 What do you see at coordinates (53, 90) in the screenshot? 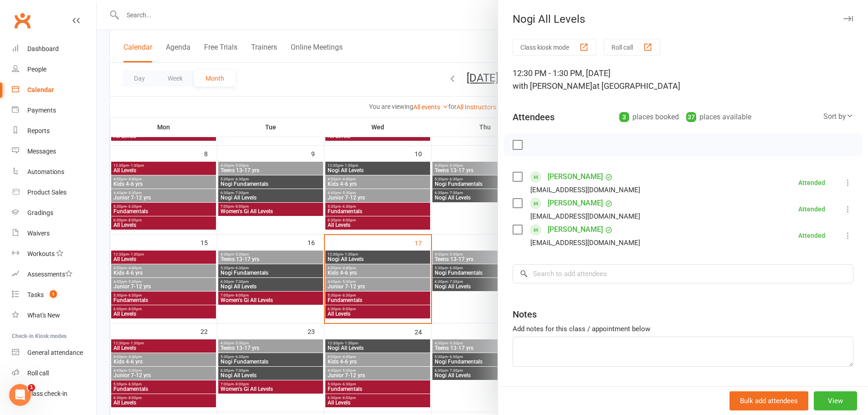
I see `a: Calendar` at bounding box center [53, 90].